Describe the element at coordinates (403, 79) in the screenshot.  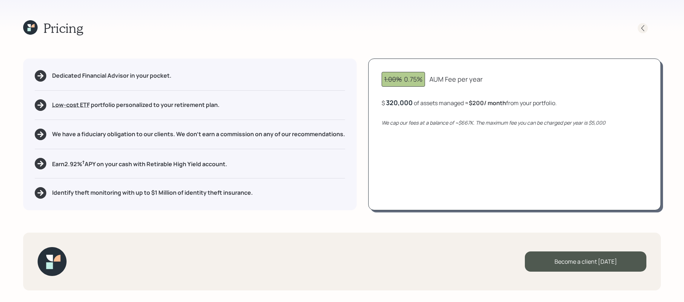
I see `div: 0.75%` at that location.